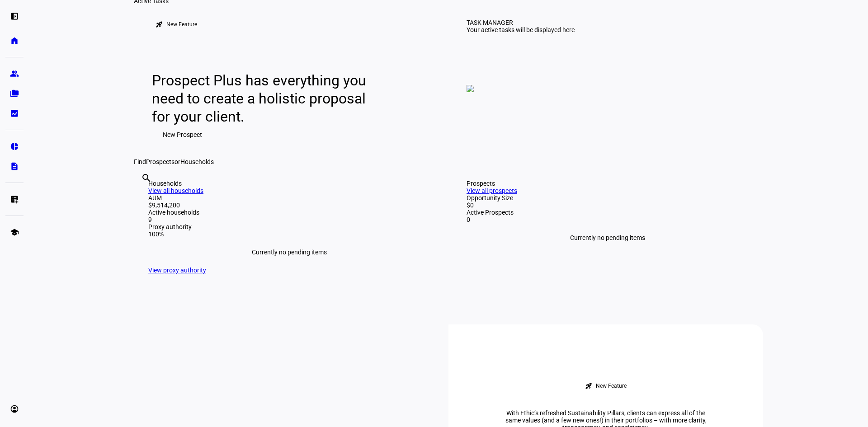 The width and height of the screenshot is (868, 427). What do you see at coordinates (197, 162) in the screenshot?
I see `span: Households` at bounding box center [197, 162].